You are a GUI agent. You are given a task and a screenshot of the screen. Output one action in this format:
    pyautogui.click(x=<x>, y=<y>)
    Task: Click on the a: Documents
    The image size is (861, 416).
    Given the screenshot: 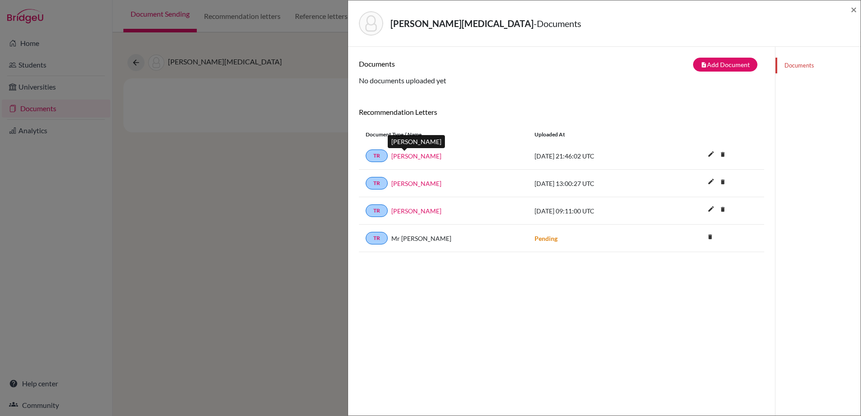 What is the action you would take?
    pyautogui.click(x=817, y=65)
    